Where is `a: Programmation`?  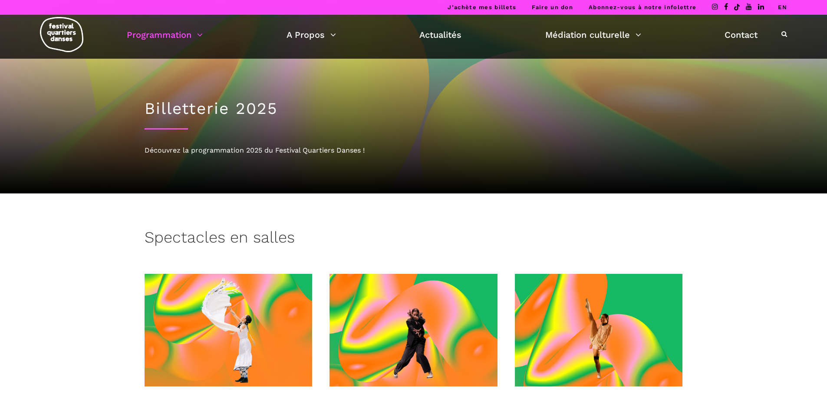
a: Programmation is located at coordinates (165, 35).